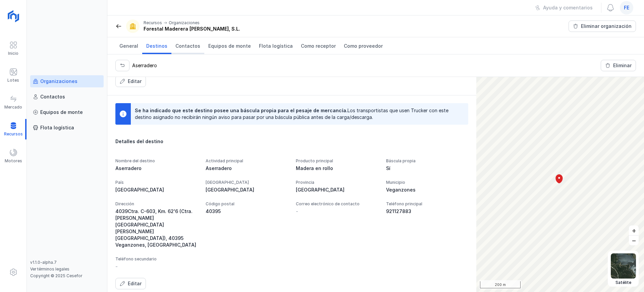 The width and height of the screenshot is (644, 292). What do you see at coordinates (67, 81) in the screenshot?
I see `a: Organizaciones` at bounding box center [67, 81].